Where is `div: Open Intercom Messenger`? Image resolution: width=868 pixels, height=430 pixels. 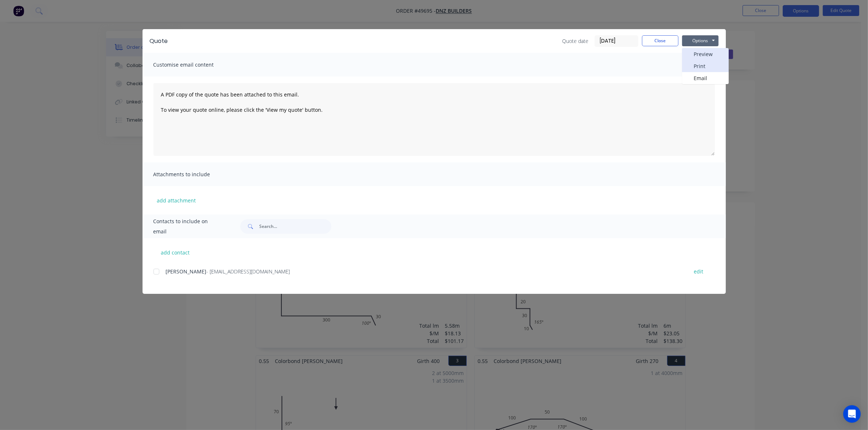 div: Open Intercom Messenger is located at coordinates (852, 414).